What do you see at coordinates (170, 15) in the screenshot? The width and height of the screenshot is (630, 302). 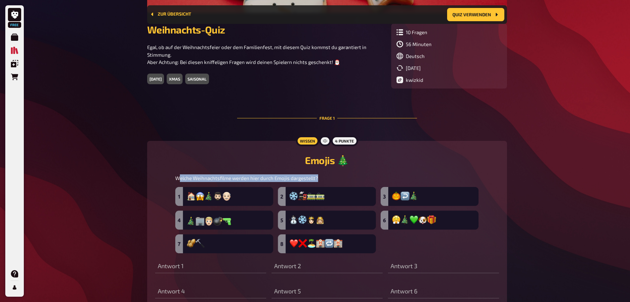 I see `a: Zur Übersicht` at bounding box center [170, 15].